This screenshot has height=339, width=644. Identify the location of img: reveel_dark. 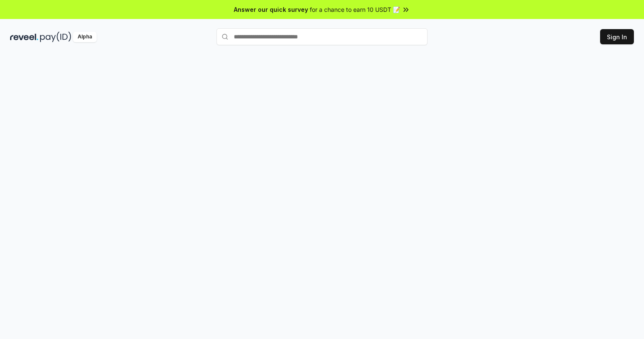
(24, 37).